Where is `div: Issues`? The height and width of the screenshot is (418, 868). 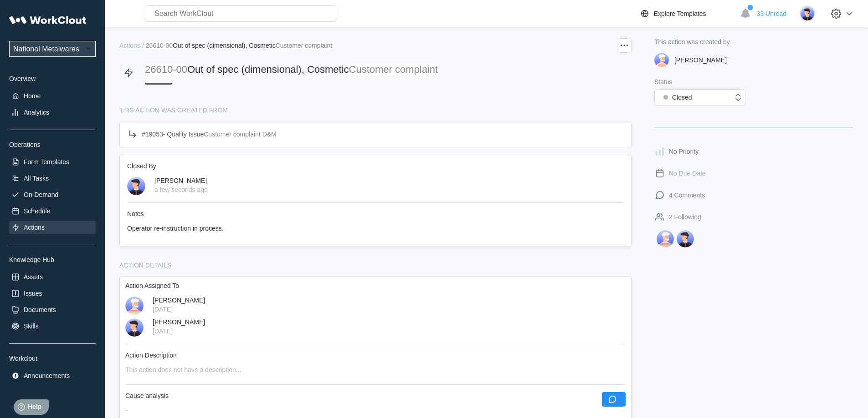
div: Issues is located at coordinates (33, 293).